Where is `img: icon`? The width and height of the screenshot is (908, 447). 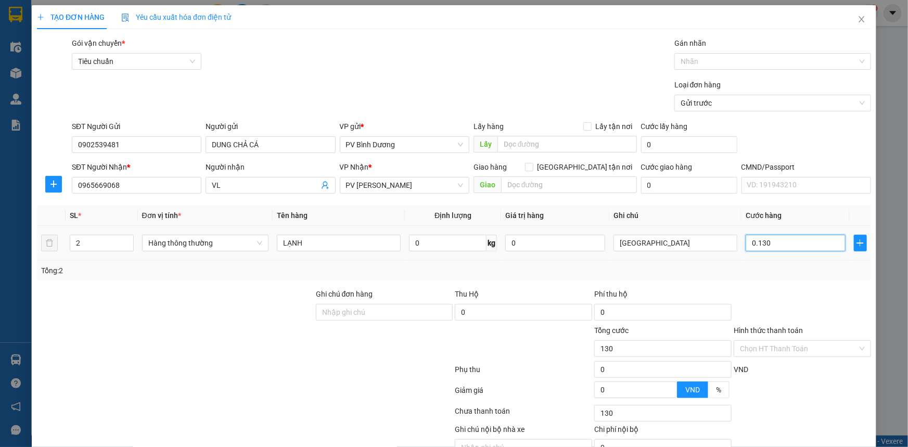 img: icon is located at coordinates (125, 18).